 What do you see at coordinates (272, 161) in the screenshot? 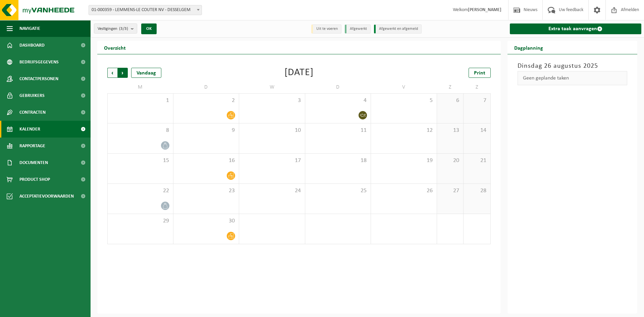
I see `span: 17` at bounding box center [272, 161].